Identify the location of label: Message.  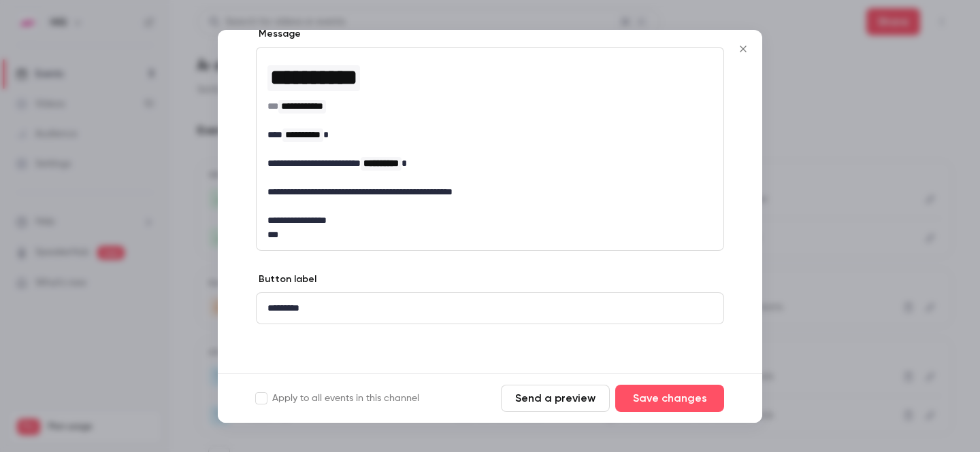
(278, 34).